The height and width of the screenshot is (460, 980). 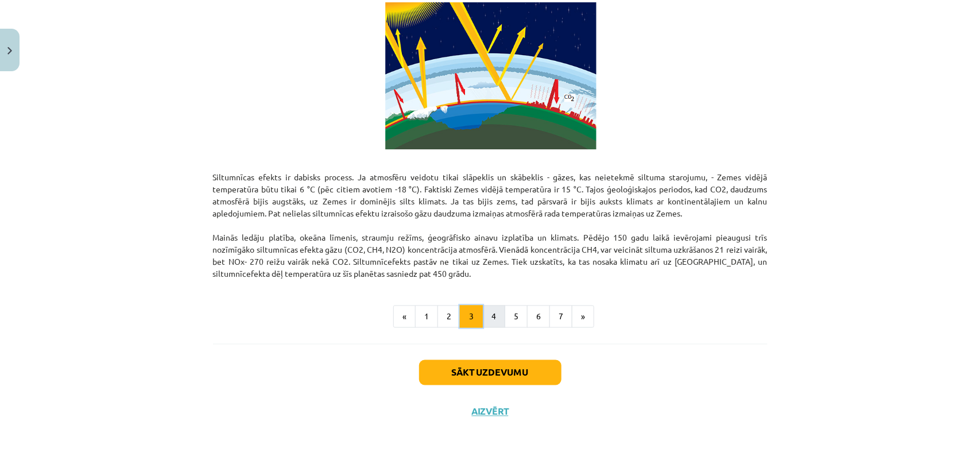 I want to click on button: 3, so click(x=471, y=317).